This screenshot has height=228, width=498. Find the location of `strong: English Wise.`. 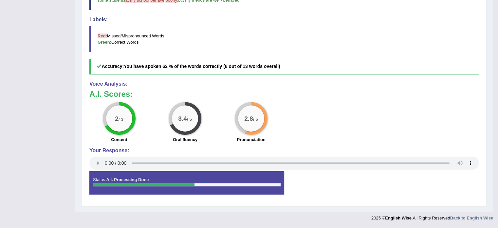

strong: English Wise. is located at coordinates (399, 217).